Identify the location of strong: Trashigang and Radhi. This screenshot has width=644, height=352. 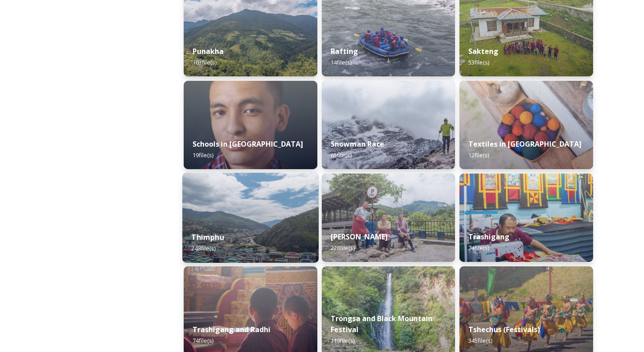
(232, 330).